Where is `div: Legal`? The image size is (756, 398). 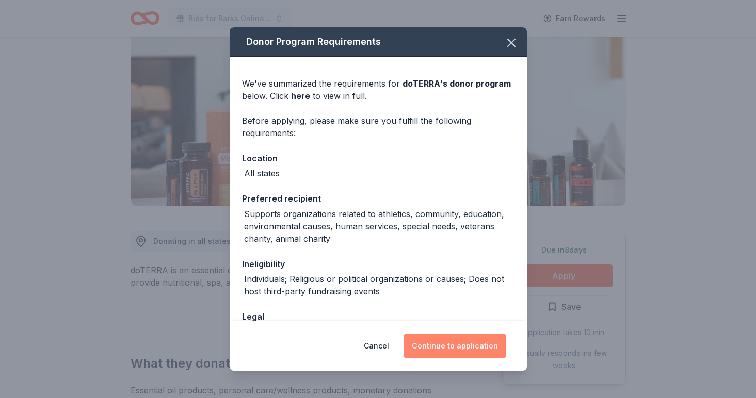 div: Legal is located at coordinates (378, 317).